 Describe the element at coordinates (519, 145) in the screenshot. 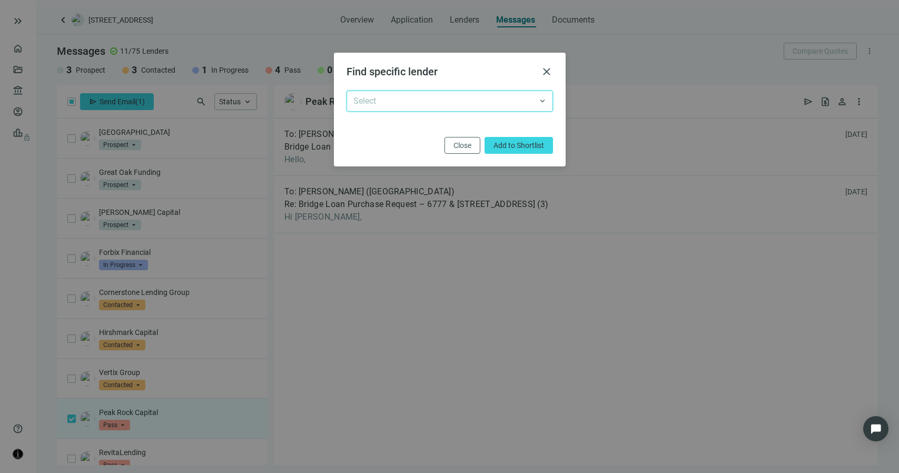

I see `span: Add to Shortlist` at that location.